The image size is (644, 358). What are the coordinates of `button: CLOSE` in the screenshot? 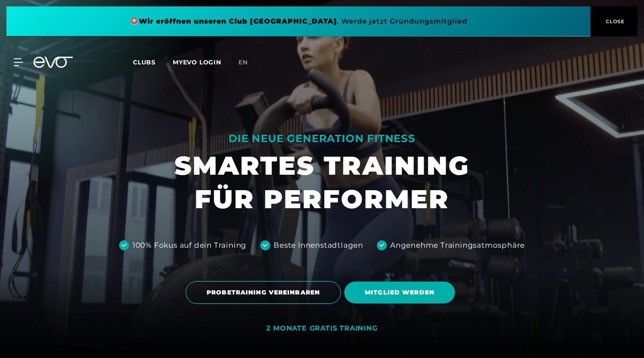 It's located at (614, 22).